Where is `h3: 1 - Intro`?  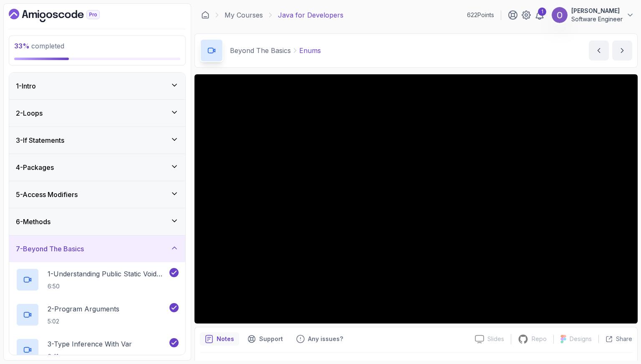
h3: 1 - Intro is located at coordinates (26, 86).